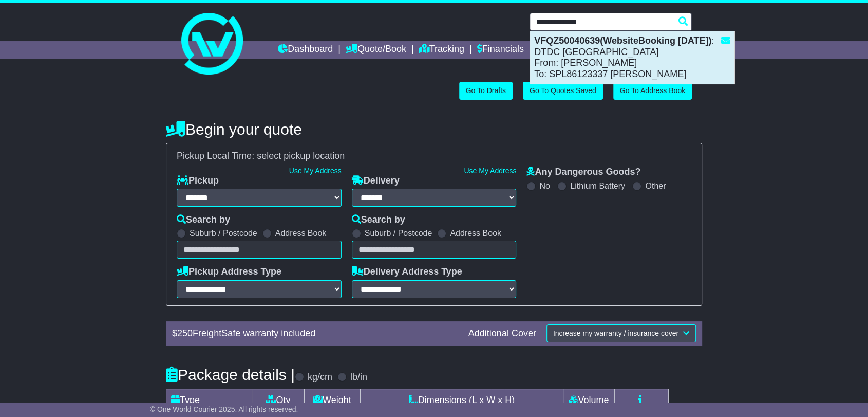  I want to click on label: Delivery Address Type, so click(407, 272).